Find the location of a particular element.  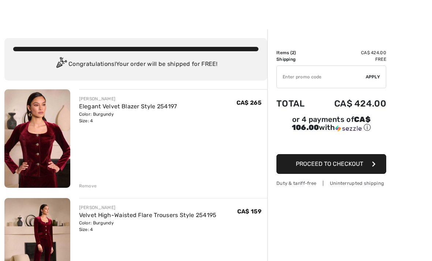

td: Free is located at coordinates (351, 59).